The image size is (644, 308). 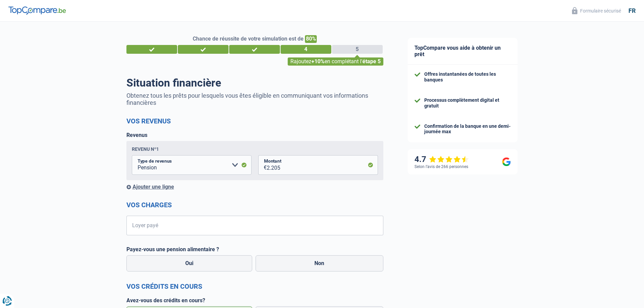 What do you see at coordinates (255, 49) in the screenshot?
I see `div: 3` at bounding box center [255, 49].